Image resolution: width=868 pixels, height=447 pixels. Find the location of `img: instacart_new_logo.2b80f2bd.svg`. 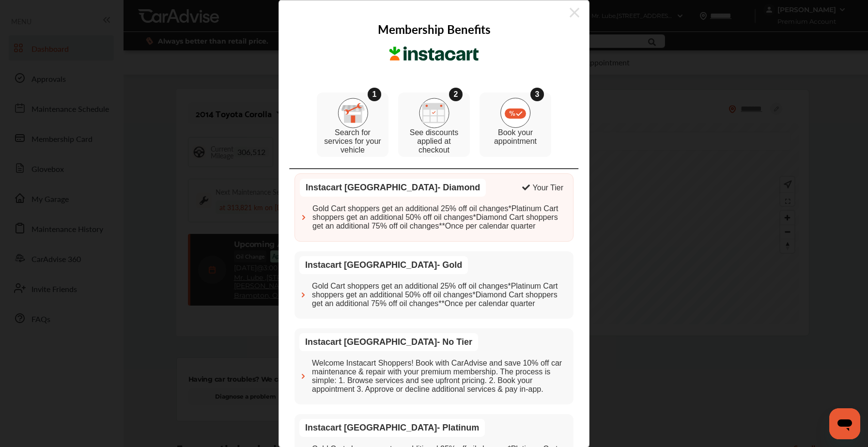

img: instacart_new_logo.2b80f2bd.svg is located at coordinates (434, 54).